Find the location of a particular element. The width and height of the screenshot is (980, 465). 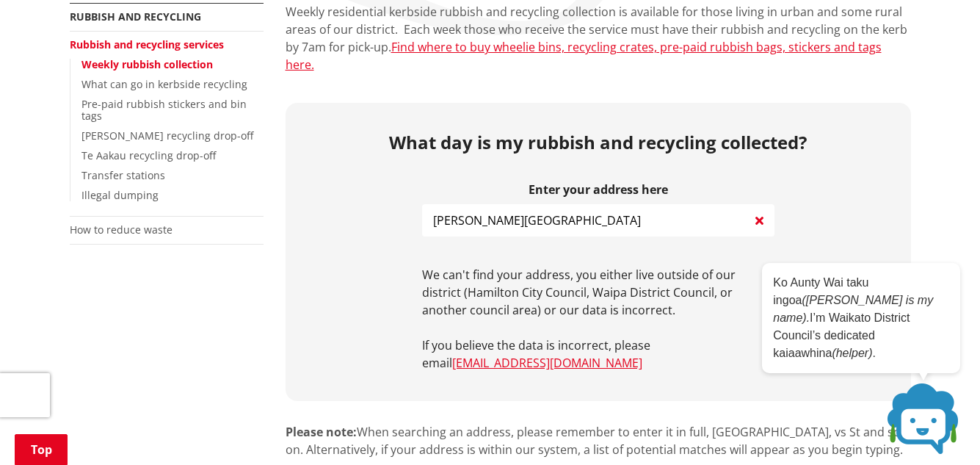

p: We can't find your address, you either live outside of our district (Hamilton City Council, Waipa... is located at coordinates (598, 292).